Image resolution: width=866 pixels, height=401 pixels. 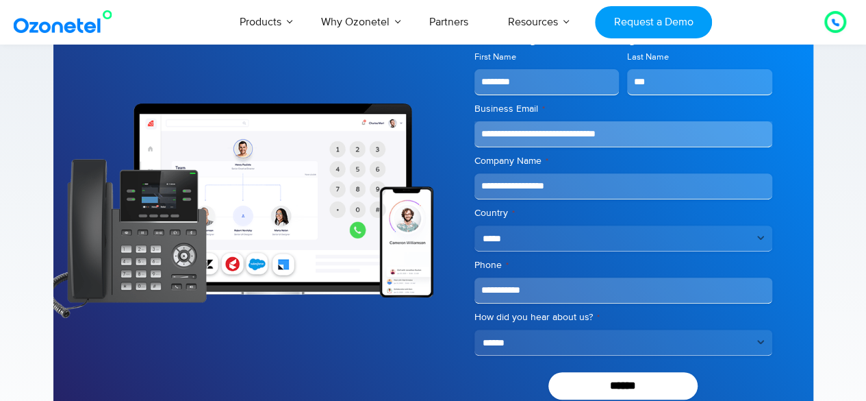 What do you see at coordinates (623, 265) in the screenshot?
I see `label: Phone` at bounding box center [623, 265].